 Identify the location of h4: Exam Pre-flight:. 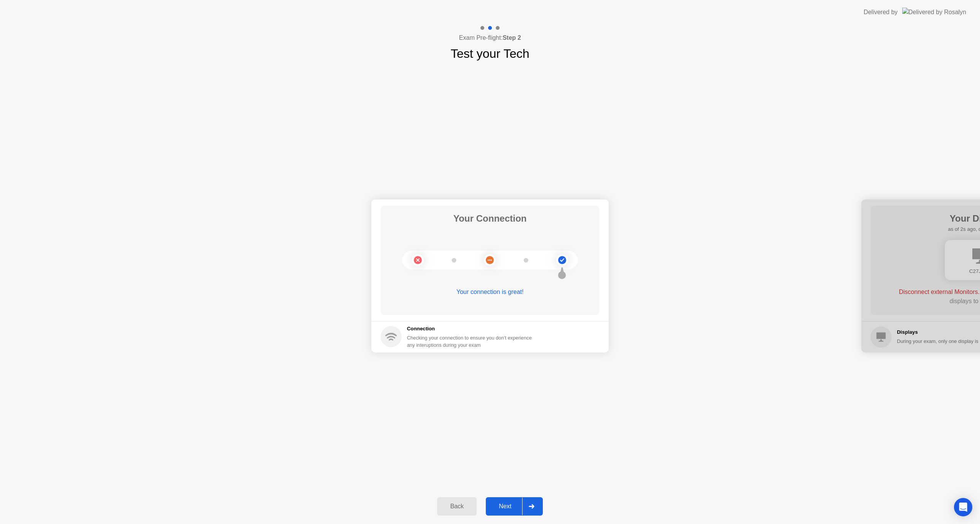
(490, 38).